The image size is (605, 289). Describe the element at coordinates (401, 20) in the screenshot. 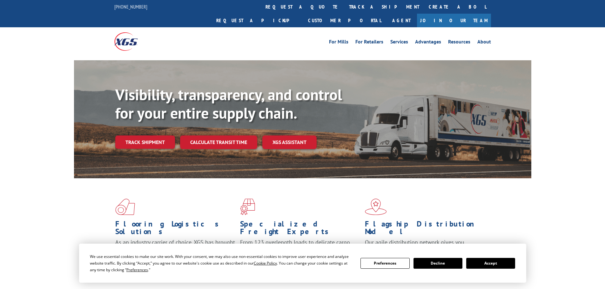

I see `a: Agent` at that location.